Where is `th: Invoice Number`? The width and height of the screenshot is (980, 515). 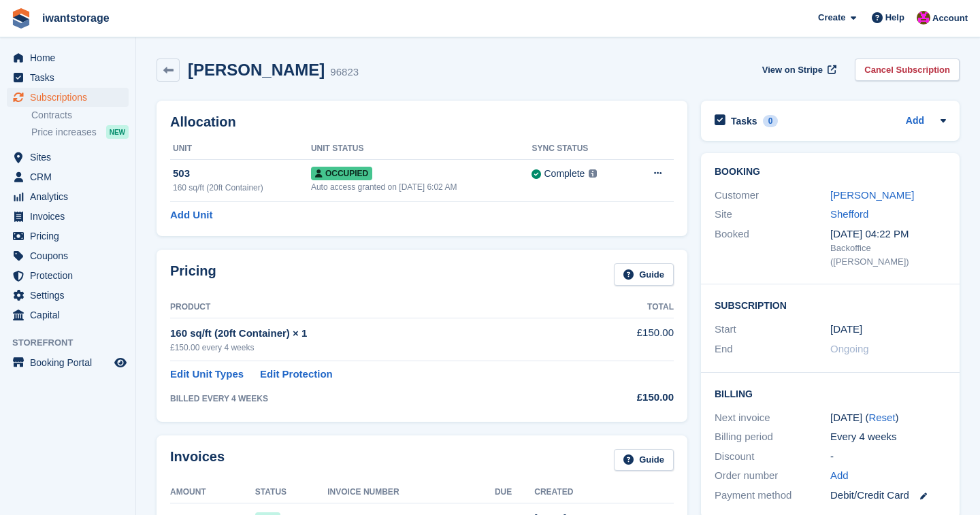 th: Invoice Number is located at coordinates (411, 493).